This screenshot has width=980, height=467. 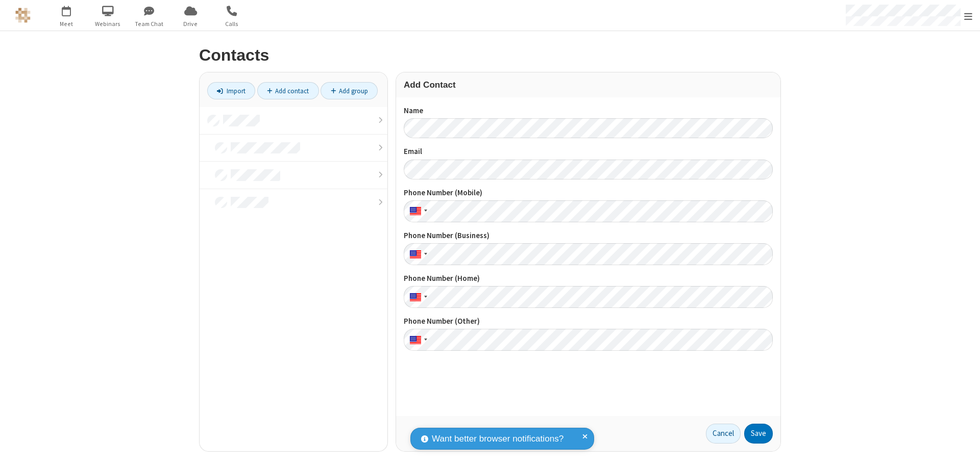 What do you see at coordinates (587, 236) in the screenshot?
I see `label: Phone Number (Business)` at bounding box center [587, 236].